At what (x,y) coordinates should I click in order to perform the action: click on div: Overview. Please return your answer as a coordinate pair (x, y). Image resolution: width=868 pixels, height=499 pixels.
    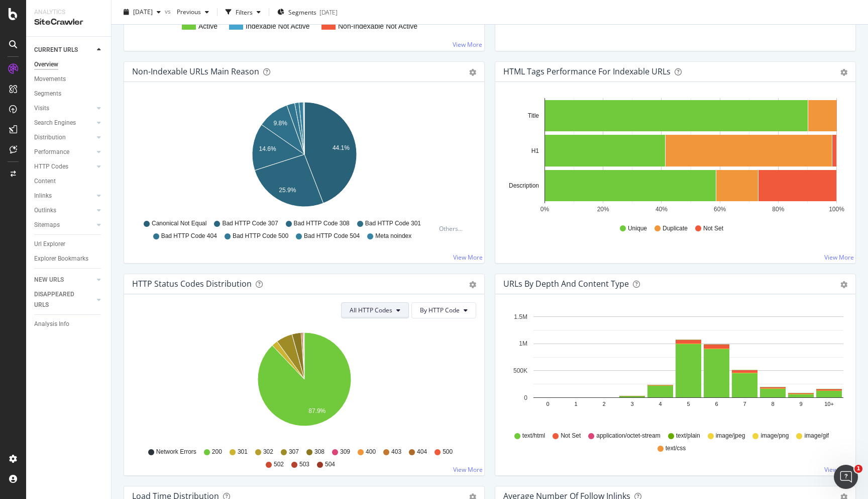
    Looking at the image, I should click on (46, 64).